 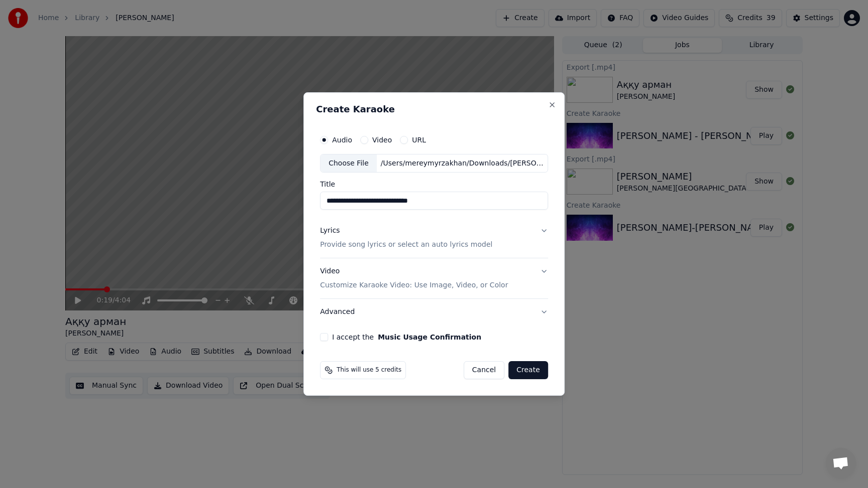 I want to click on p: Customize Karaoke Video: Use Image, Video, or Color, so click(x=413, y=286).